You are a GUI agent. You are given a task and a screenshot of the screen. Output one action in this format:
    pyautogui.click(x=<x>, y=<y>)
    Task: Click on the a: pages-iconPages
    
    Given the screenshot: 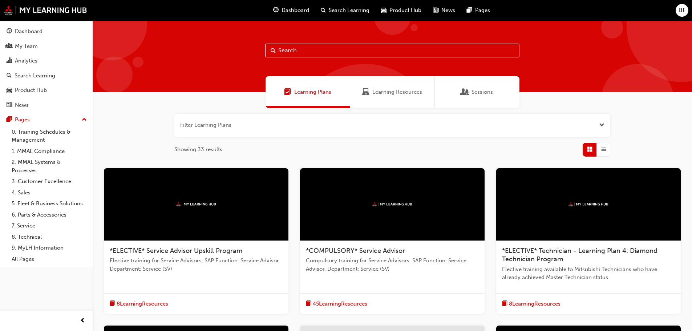 What is the action you would take?
    pyautogui.click(x=478, y=10)
    